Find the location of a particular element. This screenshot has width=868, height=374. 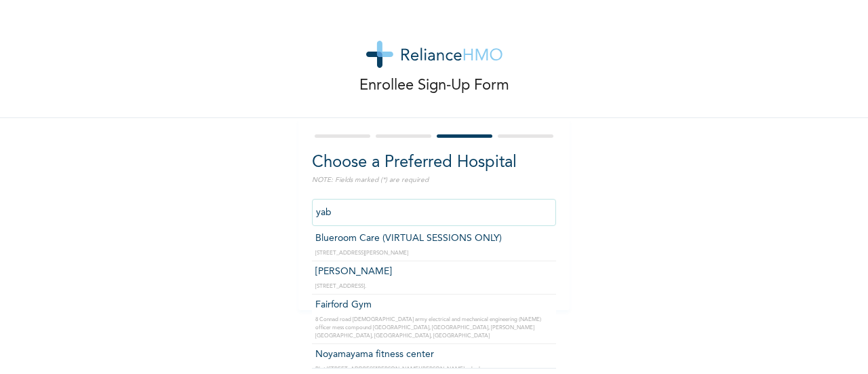

p: Enrollee Sign-Up Form is located at coordinates (434, 86).